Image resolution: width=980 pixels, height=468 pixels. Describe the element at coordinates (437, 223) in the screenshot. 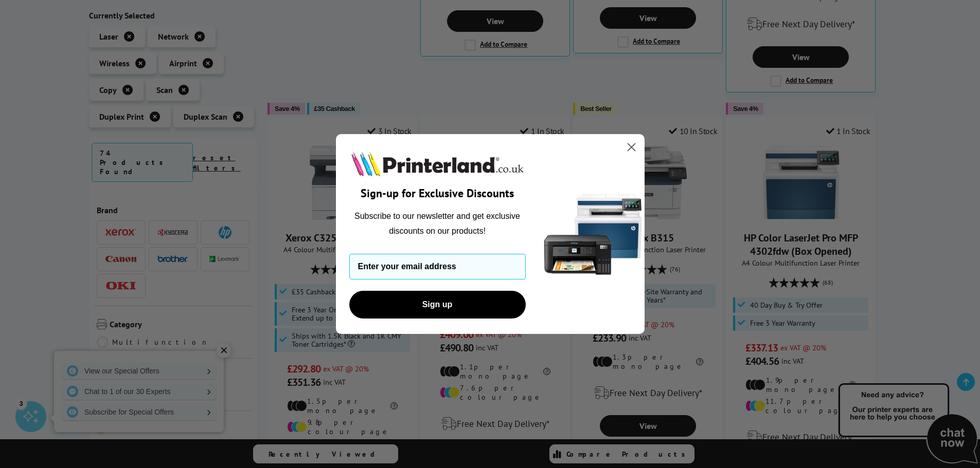

I see `span: Subscribe to our newsletter and get exclusive discounts on our products!` at that location.